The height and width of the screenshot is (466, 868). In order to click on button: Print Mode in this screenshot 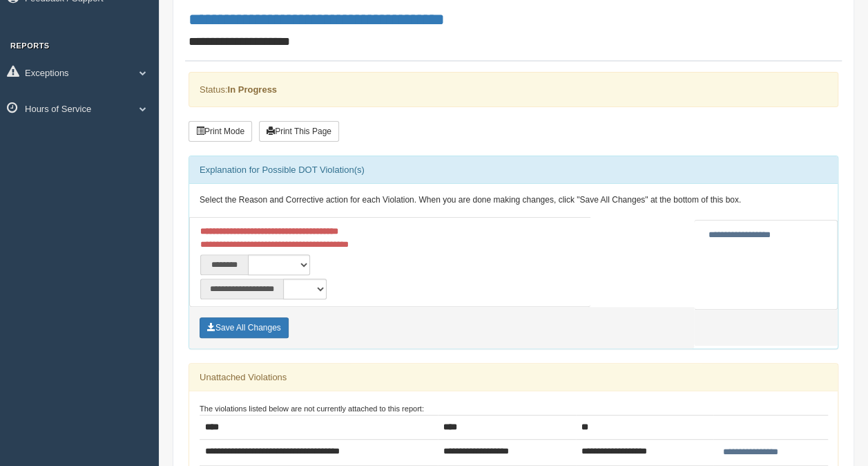, I will do `click(220, 131)`.